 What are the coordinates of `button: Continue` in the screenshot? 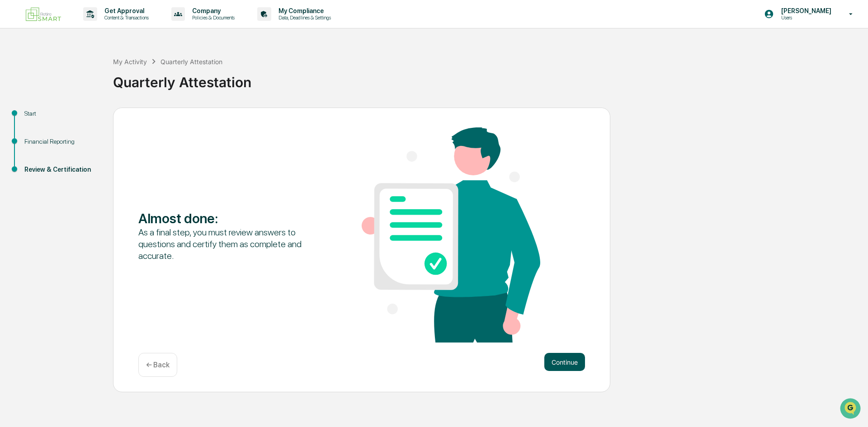 It's located at (565, 361).